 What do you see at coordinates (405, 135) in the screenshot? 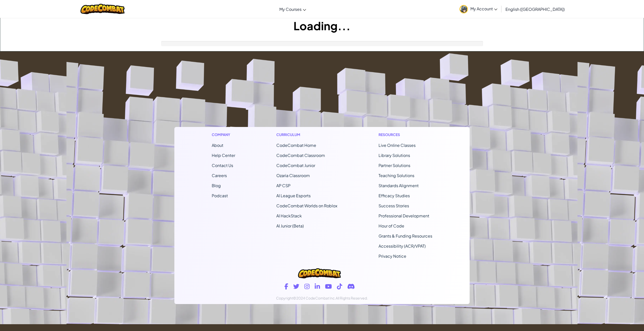
I see `h1: Resources` at bounding box center [405, 135].